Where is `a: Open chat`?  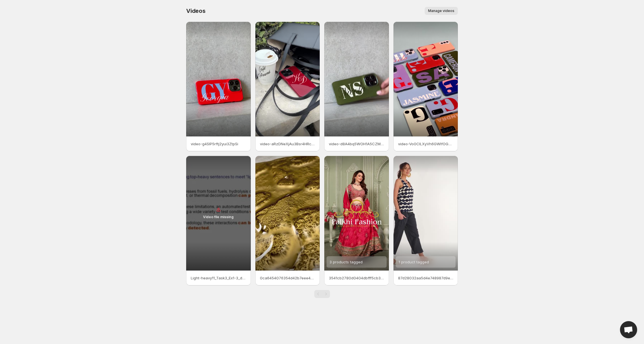
a: Open chat is located at coordinates (629, 329).